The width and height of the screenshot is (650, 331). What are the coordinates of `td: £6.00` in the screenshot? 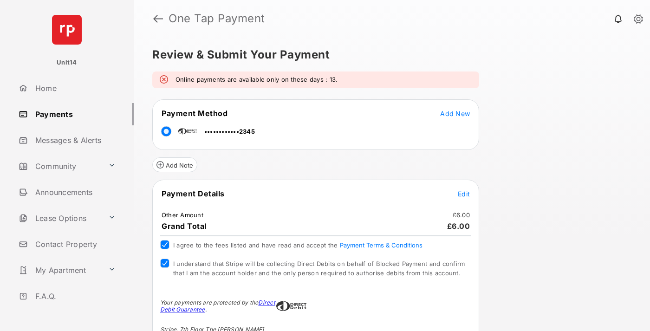 It's located at (461, 215).